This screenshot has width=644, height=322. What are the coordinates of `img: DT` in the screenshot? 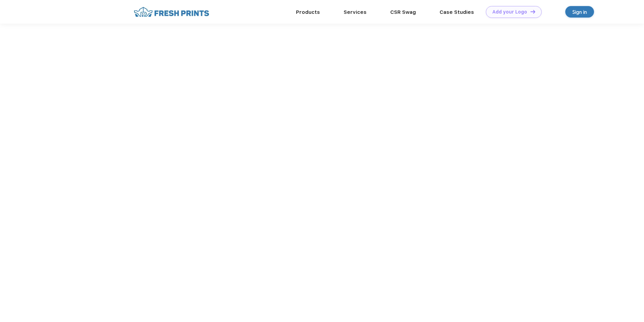 It's located at (533, 11).